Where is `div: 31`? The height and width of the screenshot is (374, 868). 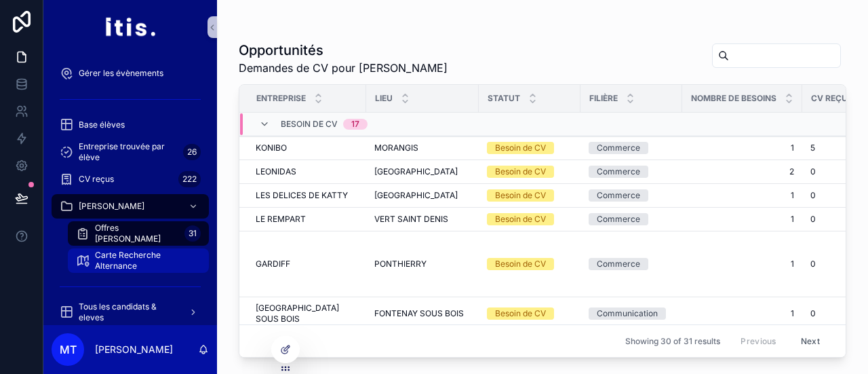 div: 31 is located at coordinates (193, 234).